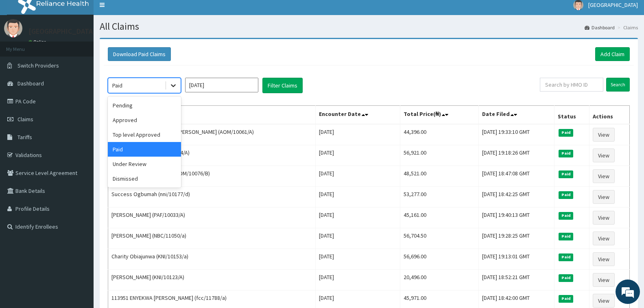 The width and height of the screenshot is (644, 308). Describe the element at coordinates (439, 176) in the screenshot. I see `td: 48,521.00` at that location.